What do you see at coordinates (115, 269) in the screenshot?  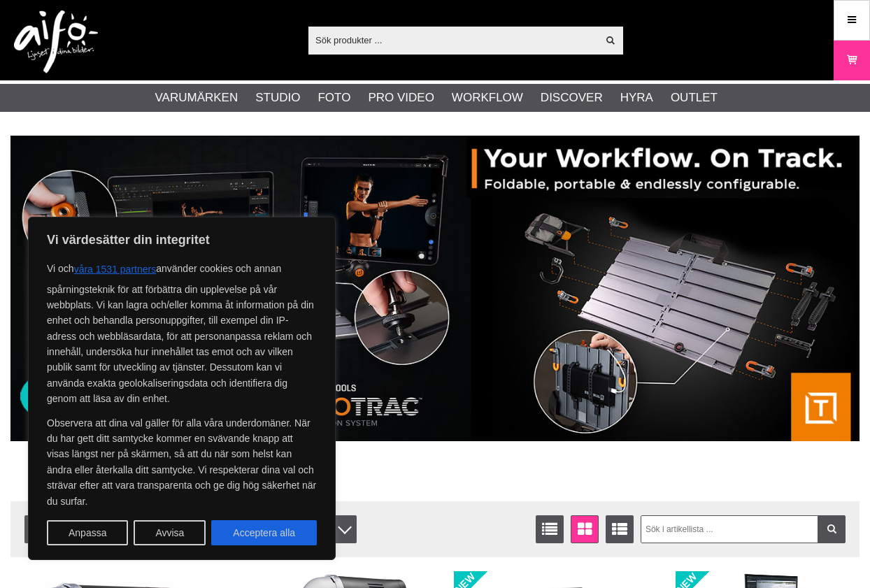 I see `button: våra 1531 partners` at bounding box center [115, 269].